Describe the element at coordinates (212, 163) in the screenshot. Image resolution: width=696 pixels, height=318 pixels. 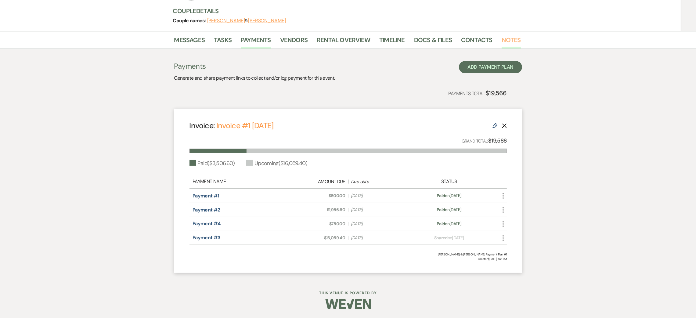
I see `div: Paid ( $3,506.60 )` at that location.